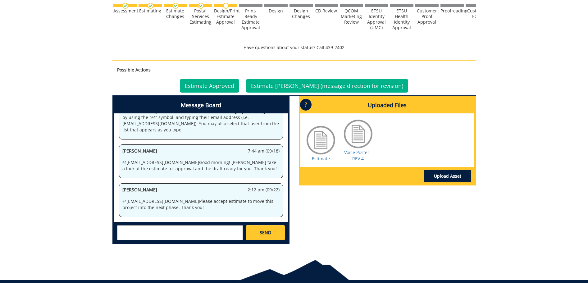 This screenshot has height=283, width=588. Describe the element at coordinates (376, 19) in the screenshot. I see `div: ETSU Identity Approval (UMC)` at that location.